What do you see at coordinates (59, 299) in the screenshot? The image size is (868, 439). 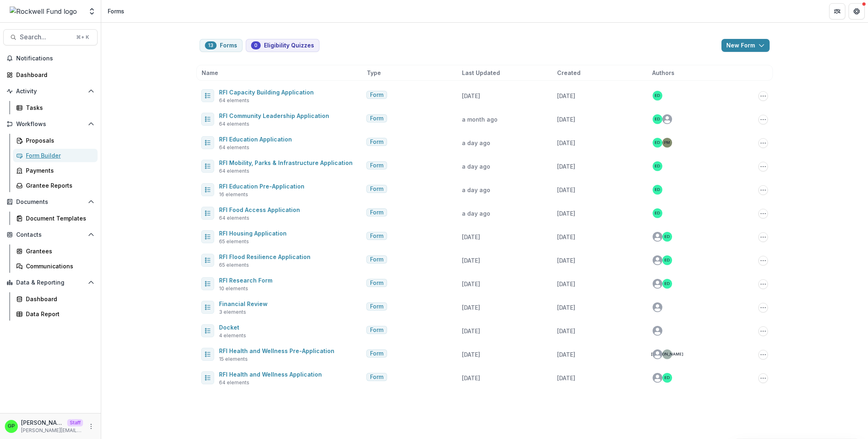 I see `div: Dashboard` at bounding box center [59, 299].